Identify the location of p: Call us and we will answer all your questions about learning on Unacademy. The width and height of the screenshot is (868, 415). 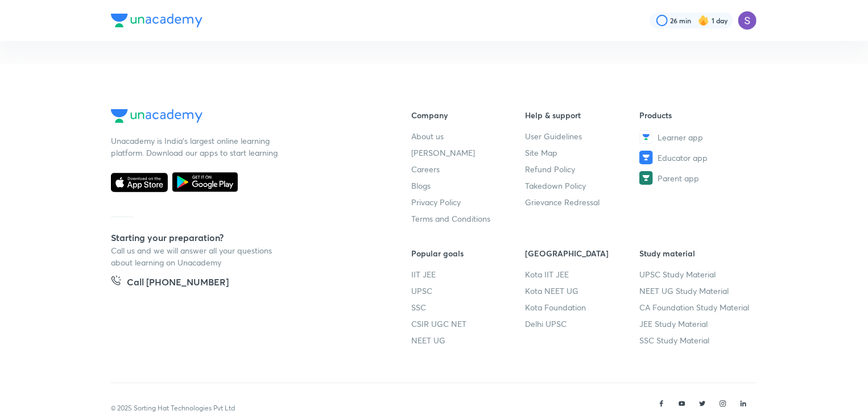
(196, 256).